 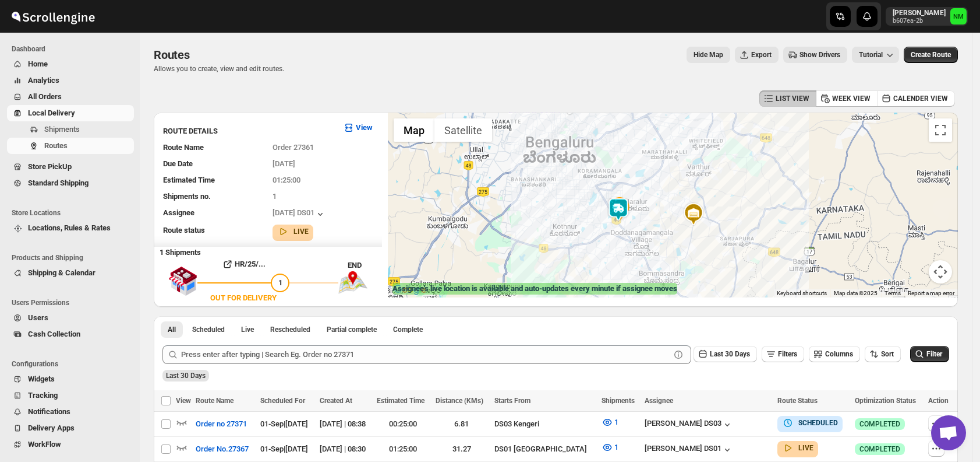 What do you see at coordinates (177, 249) in the screenshot?
I see `b: 1 Shipments` at bounding box center [177, 249].